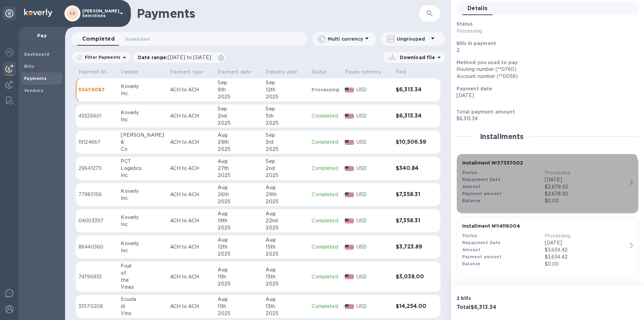 Image resolution: width=644 pixels, height=320 pixels. I want to click on b: CS, so click(73, 13).